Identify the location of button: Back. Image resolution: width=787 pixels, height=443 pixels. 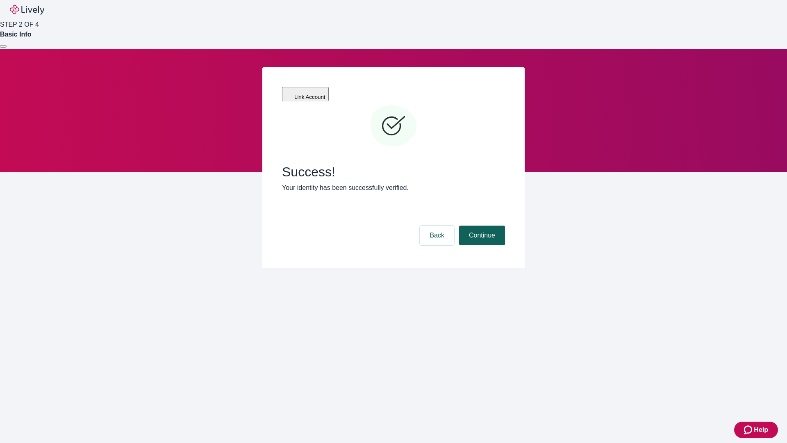
(437, 235).